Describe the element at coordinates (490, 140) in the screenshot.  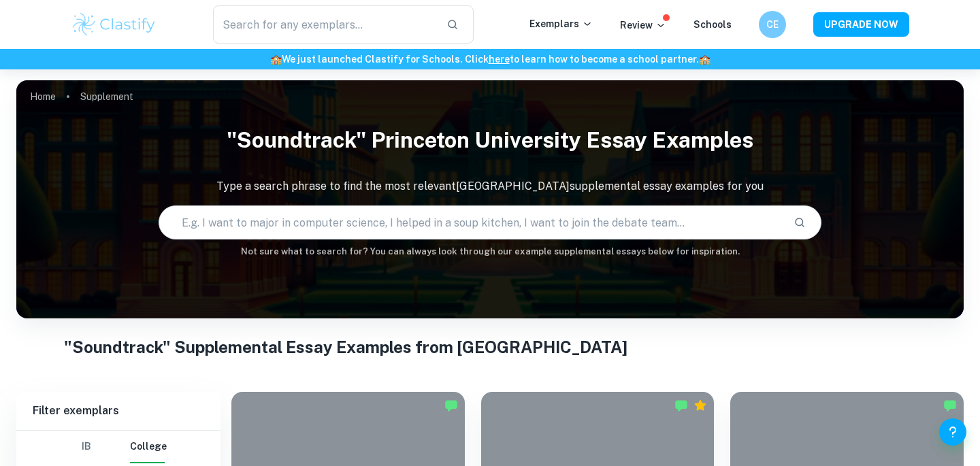
I see `h1: "Soundtrack" Princeton University Essay Examples` at that location.